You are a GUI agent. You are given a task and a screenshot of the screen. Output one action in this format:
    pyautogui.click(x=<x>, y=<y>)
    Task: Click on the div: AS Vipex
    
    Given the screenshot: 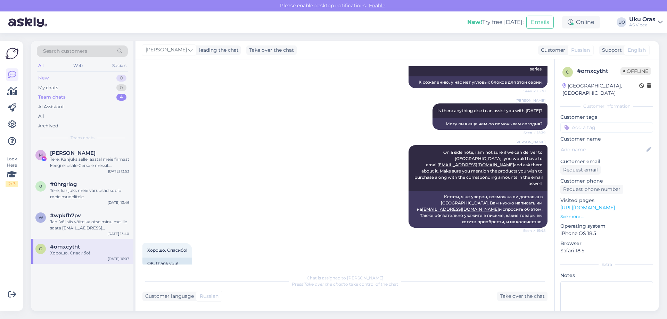 What is the action you would take?
    pyautogui.click(x=642, y=25)
    